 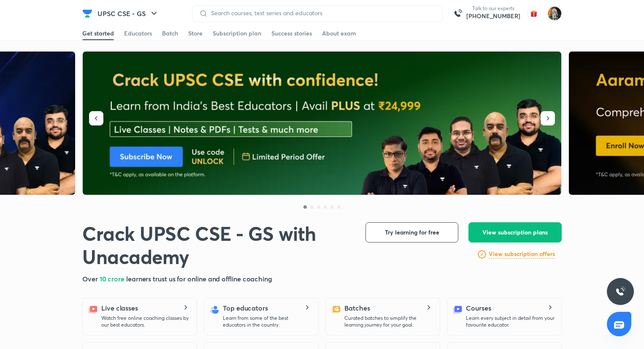 What do you see at coordinates (128, 14) in the screenshot?
I see `button: UPSC CSE - GS` at bounding box center [128, 14].